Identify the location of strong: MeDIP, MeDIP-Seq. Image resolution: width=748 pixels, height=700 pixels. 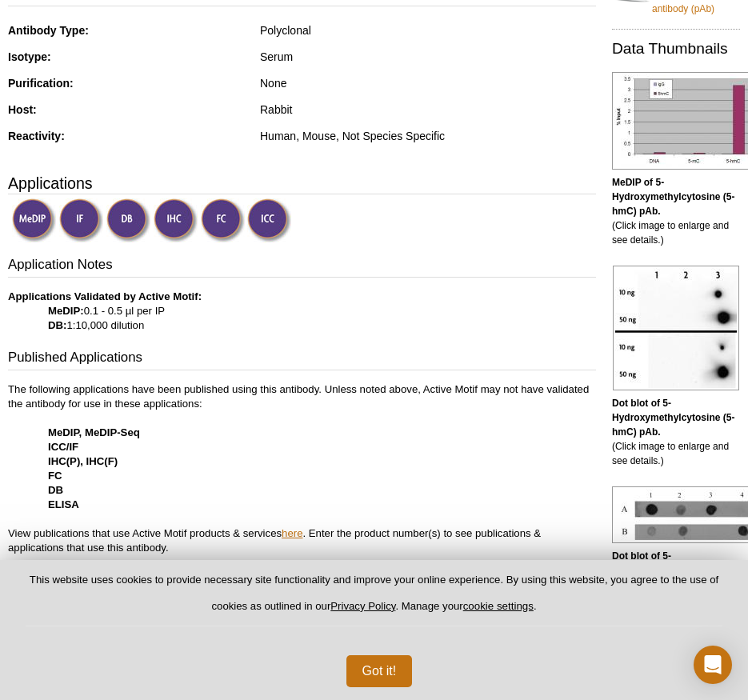
(93, 432).